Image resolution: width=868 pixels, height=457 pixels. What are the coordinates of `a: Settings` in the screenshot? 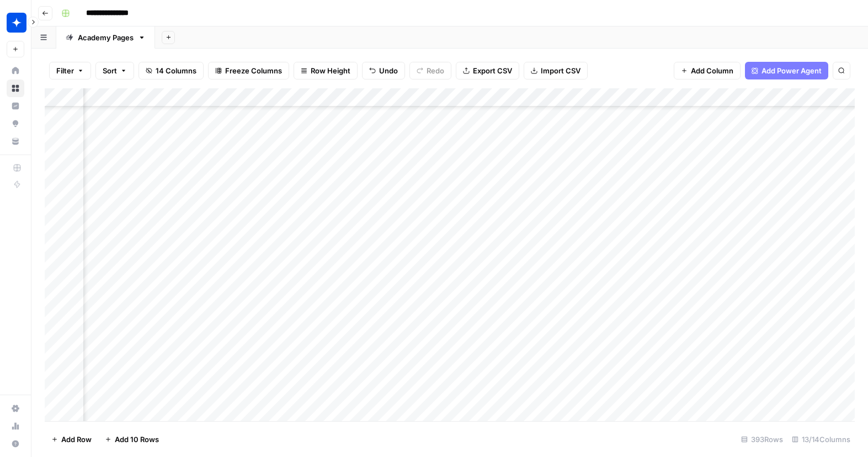 It's located at (15, 409).